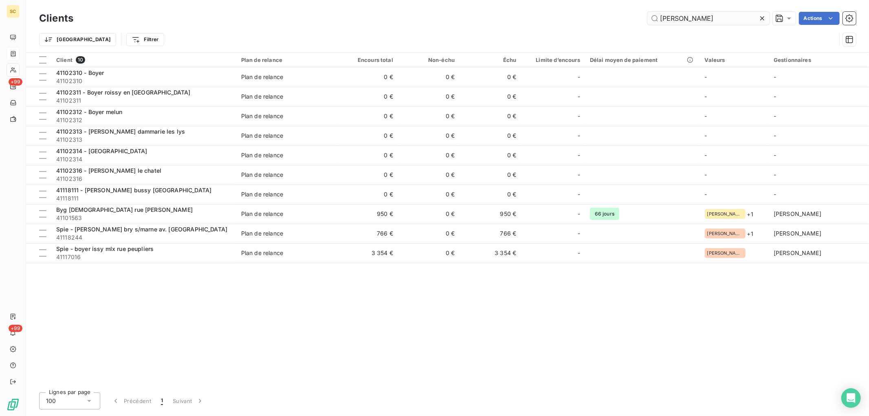  What do you see at coordinates (819, 18) in the screenshot?
I see `button: Actions` at bounding box center [819, 18].